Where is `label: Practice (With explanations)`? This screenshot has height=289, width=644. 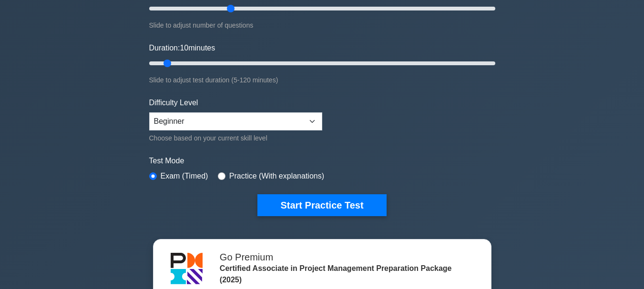
label: Practice (With explanations) is located at coordinates (276, 176).